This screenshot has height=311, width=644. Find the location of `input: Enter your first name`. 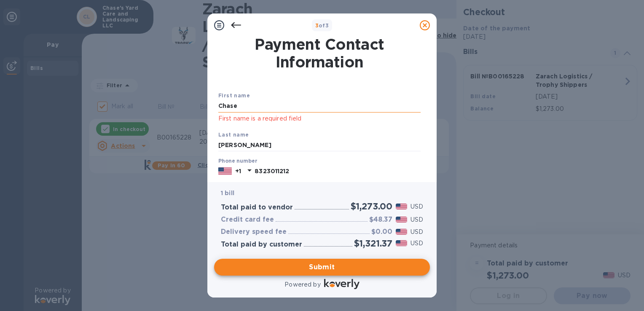

input: Enter your first name is located at coordinates (319, 106).